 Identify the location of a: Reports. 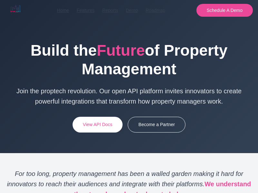
(110, 10).